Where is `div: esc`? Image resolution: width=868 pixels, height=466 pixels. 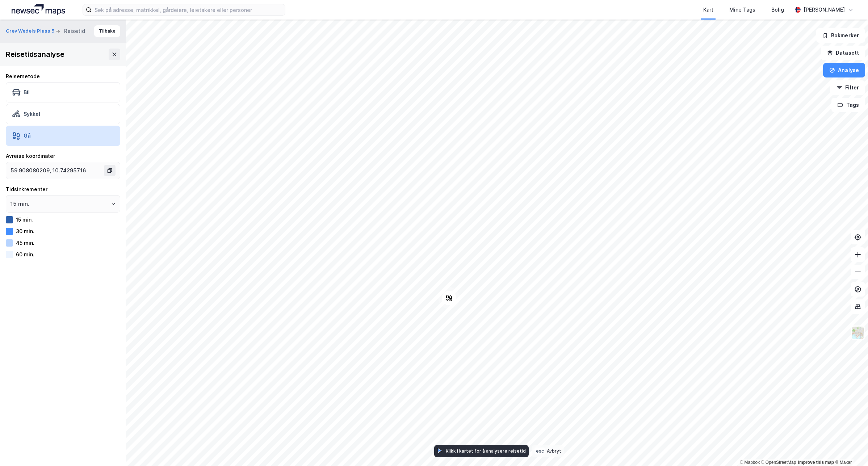
div: esc is located at coordinates (540, 451).